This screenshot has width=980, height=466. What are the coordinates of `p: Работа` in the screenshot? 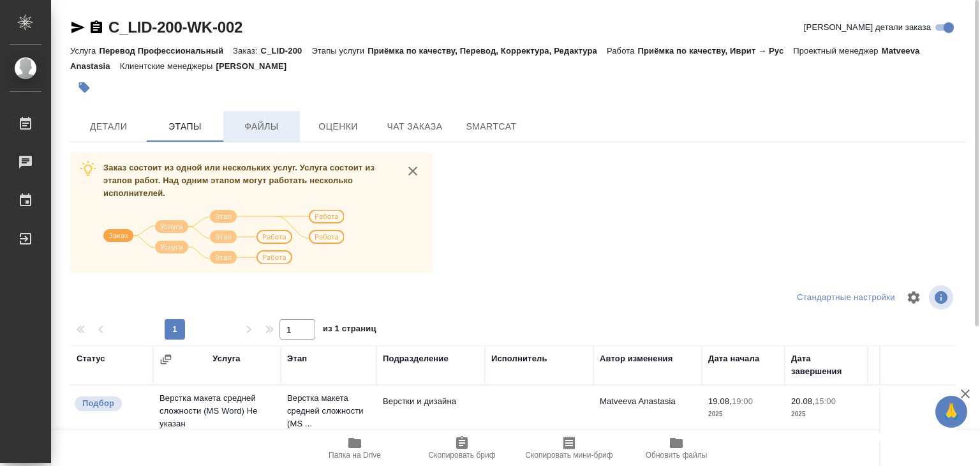 It's located at (622, 50).